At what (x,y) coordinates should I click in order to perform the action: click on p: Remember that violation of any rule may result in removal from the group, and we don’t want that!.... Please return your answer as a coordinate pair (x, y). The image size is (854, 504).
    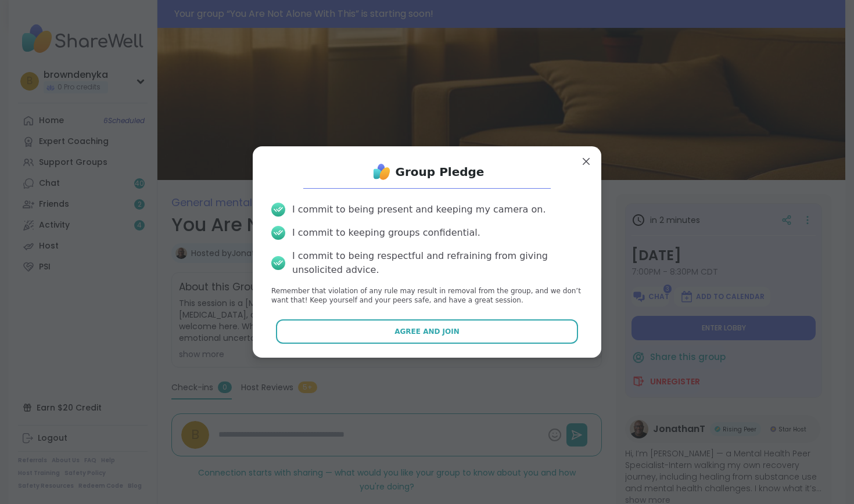
    Looking at the image, I should click on (427, 297).